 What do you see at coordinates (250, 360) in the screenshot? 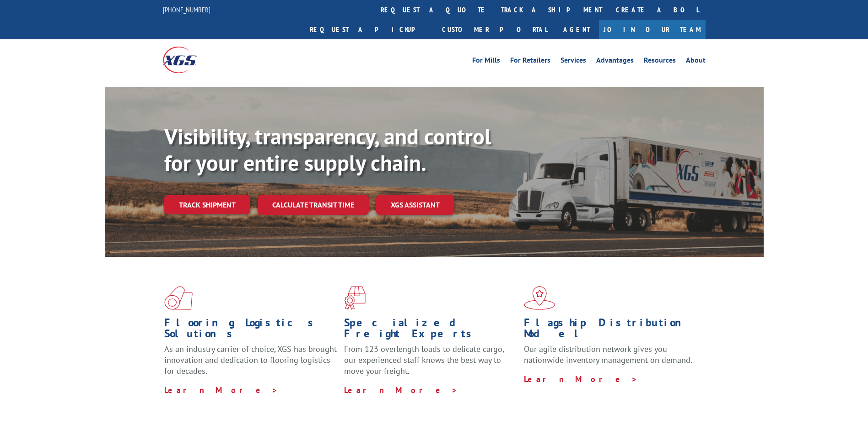
I see `span: As an industry carrier of choice, XGS has brought innovation and dedication to flooring logistics...` at bounding box center [250, 360].